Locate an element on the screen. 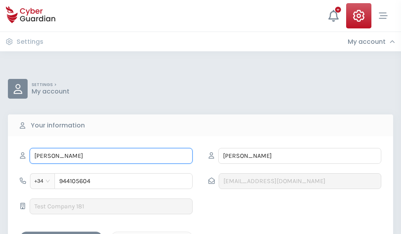 The image size is (401, 234). h3: Settings is located at coordinates (30, 42).